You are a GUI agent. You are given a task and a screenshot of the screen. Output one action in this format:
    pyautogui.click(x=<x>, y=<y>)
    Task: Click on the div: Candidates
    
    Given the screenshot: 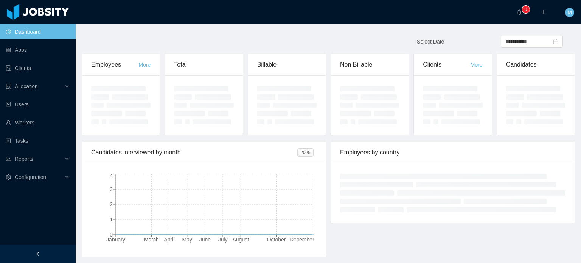 What is the action you would take?
    pyautogui.click(x=535, y=65)
    